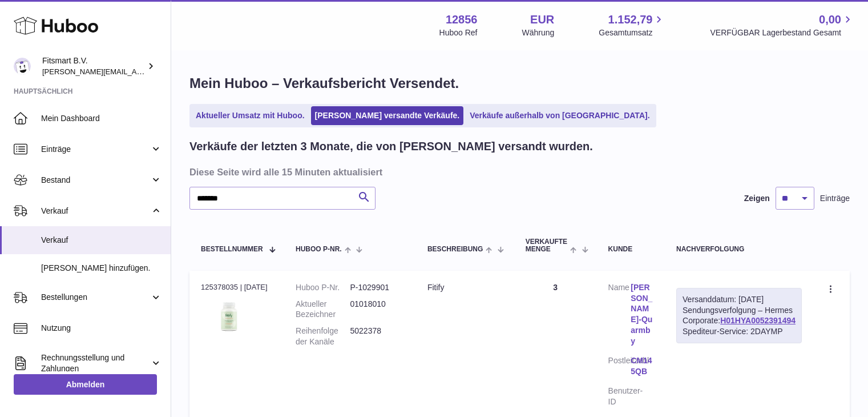 This screenshot has height=417, width=868. What do you see at coordinates (757, 198) in the screenshot?
I see `label: Zeigen` at bounding box center [757, 198].